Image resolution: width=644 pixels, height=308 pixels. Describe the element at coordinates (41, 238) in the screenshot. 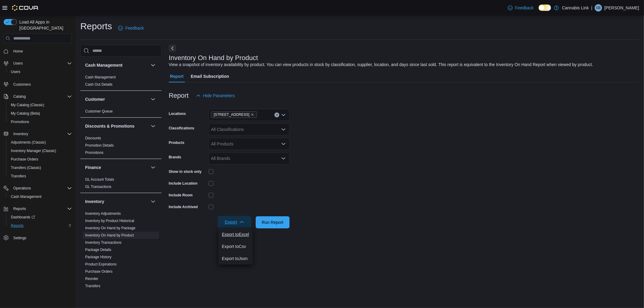

I see `span: Settings` at that location.